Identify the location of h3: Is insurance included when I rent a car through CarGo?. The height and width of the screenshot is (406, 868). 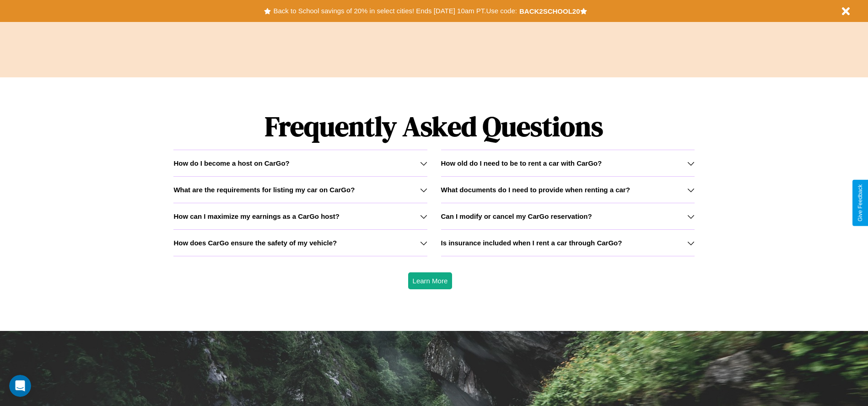
(532, 243).